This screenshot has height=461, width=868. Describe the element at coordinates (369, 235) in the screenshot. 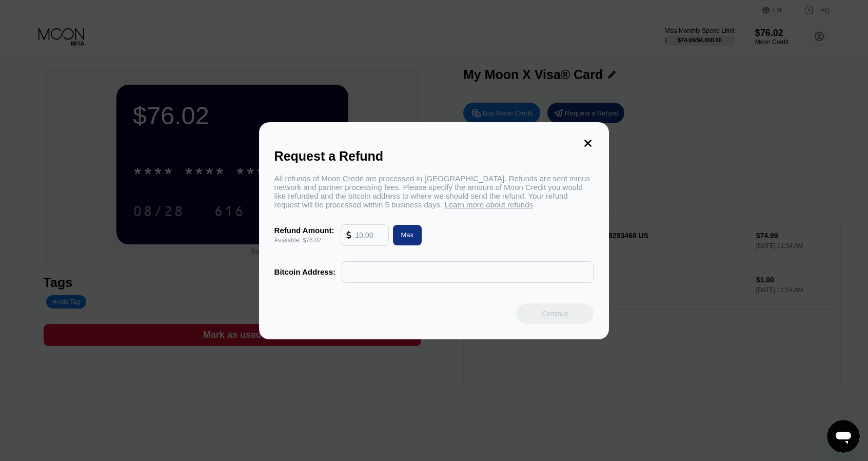

I see `input: 10.00` at that location.